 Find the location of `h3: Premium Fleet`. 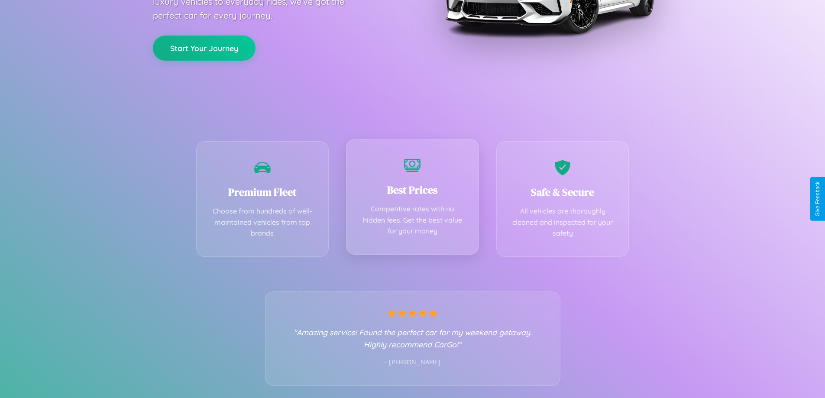

h3: Premium Fleet is located at coordinates (263, 192).